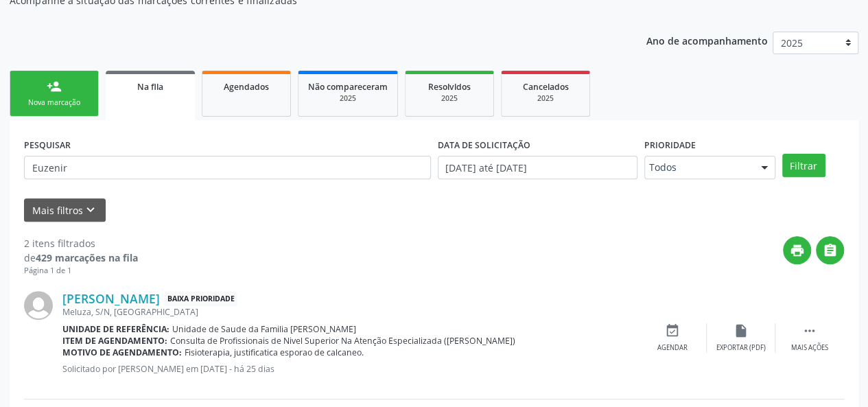 The image size is (868, 407). I want to click on span: Na fila, so click(150, 87).